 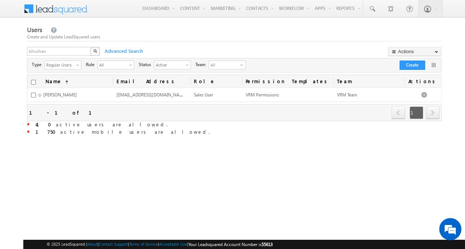 I want to click on textarea: Type your message and hit 'Enter', so click(x=72, y=128).